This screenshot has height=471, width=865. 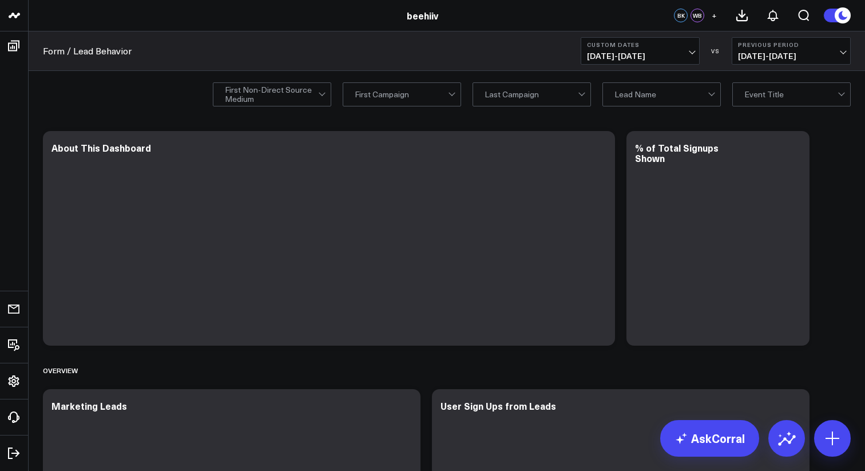 What do you see at coordinates (422, 15) in the screenshot?
I see `a: beehiiv` at bounding box center [422, 15].